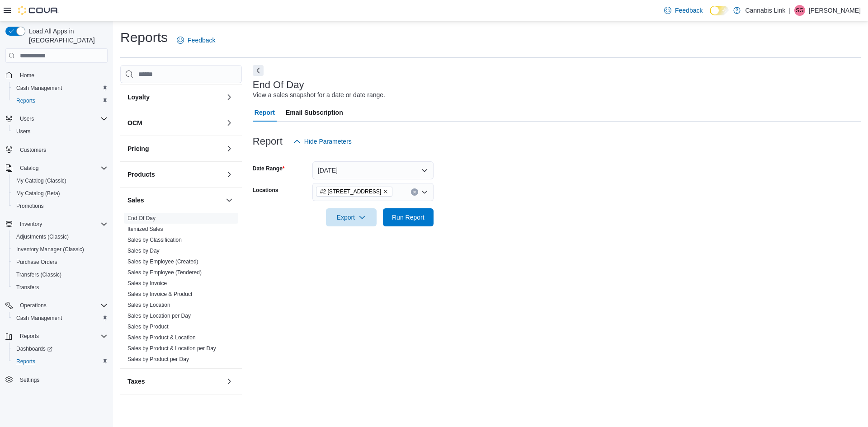 This screenshot has height=427, width=868. I want to click on span: SG, so click(799, 11).